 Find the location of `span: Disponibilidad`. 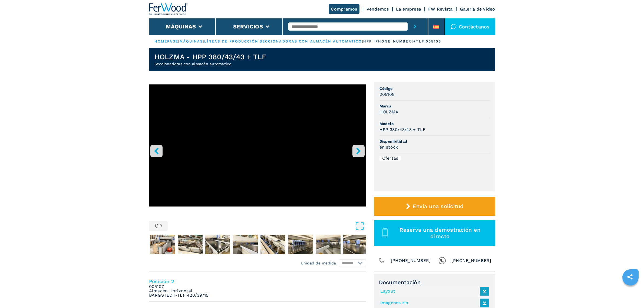

span: Disponibilidad is located at coordinates (434, 141).